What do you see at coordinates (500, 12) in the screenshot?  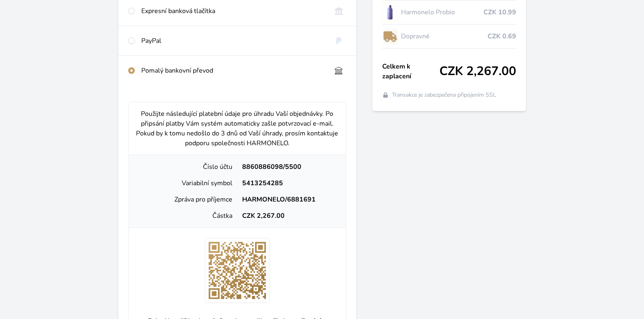 I see `span: CZK 10.99` at bounding box center [500, 12].